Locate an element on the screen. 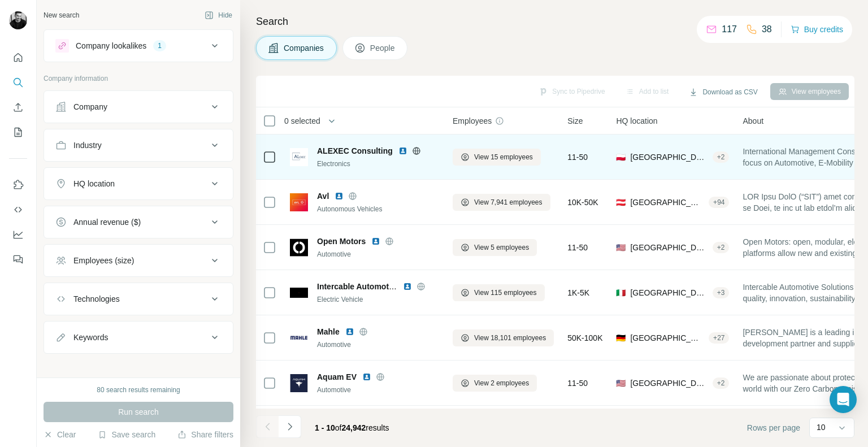 The width and height of the screenshot is (868, 447). span: Rows per page is located at coordinates (773, 428).